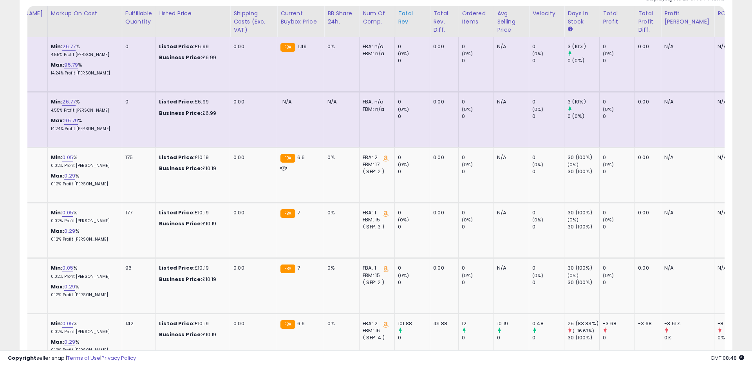 The image size is (752, 366). Describe the element at coordinates (444, 22) in the screenshot. I see `div: Total Rev. Diff.` at that location.